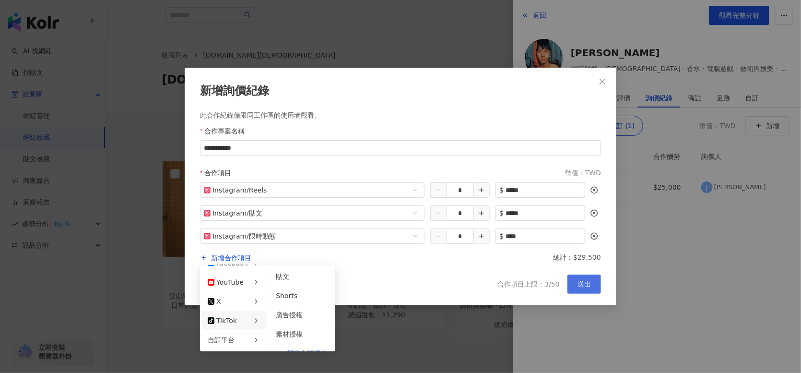  Describe the element at coordinates (577, 257) in the screenshot. I see `div: 總計：$29,500` at that location.